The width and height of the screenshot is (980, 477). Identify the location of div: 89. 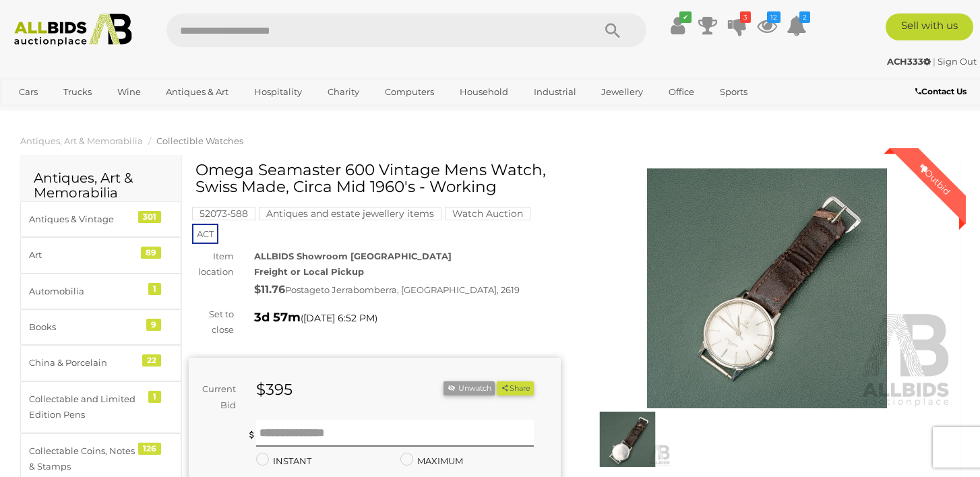
(151, 253).